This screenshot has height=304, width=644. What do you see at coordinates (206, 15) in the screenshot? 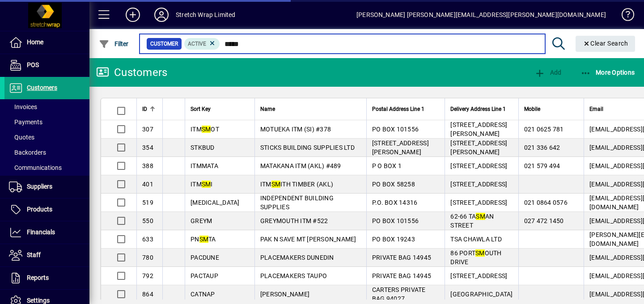
I see `div: Stretch Wrap Limited` at bounding box center [206, 15].